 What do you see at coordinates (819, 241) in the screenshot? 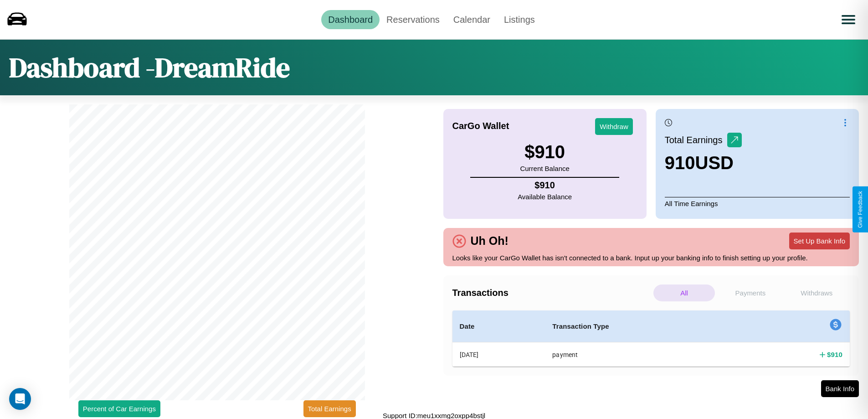
I see `button: Set Up Bank Info` at bounding box center [819, 241].